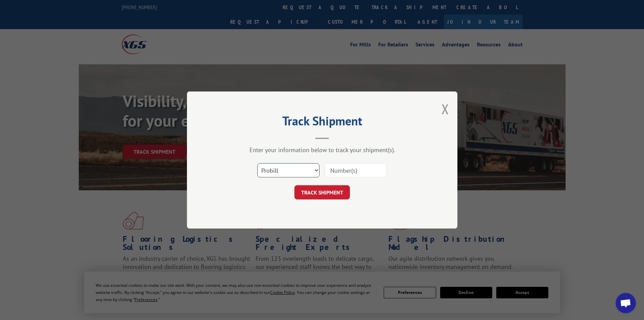 Image resolution: width=644 pixels, height=320 pixels. Describe the element at coordinates (322, 192) in the screenshot. I see `button: TRACK SHIPMENT` at that location.